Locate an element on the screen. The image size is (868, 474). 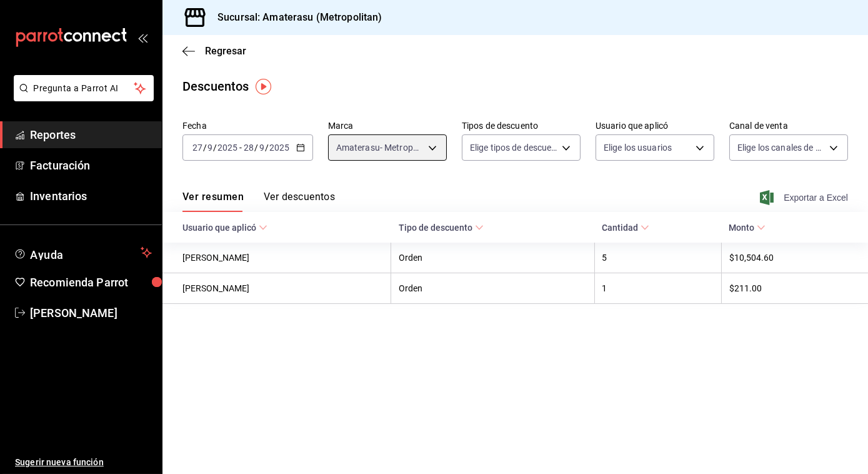
span: Recomienda Parrot is located at coordinates (90, 282).